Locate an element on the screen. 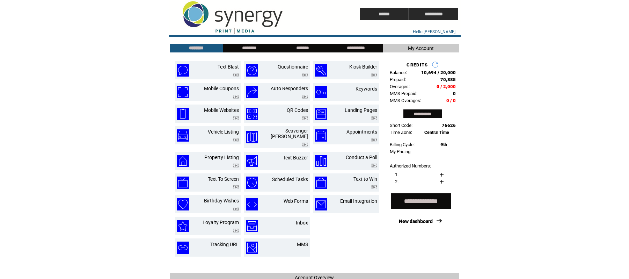 The width and height of the screenshot is (629, 279). span: Balance: is located at coordinates (398, 72).